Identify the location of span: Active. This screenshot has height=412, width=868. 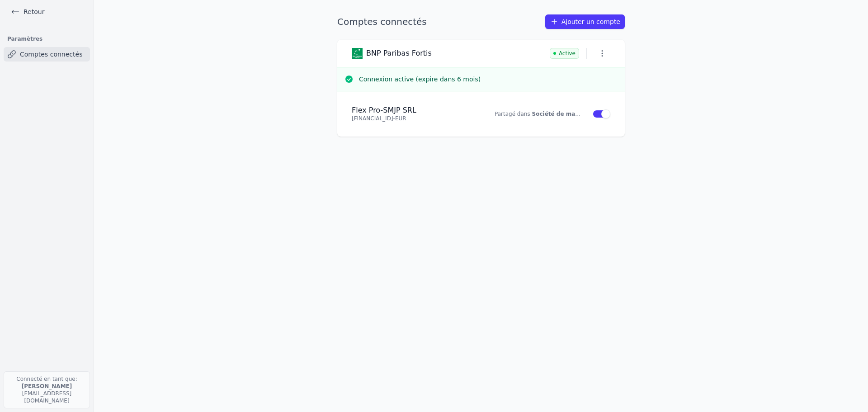
(564, 54).